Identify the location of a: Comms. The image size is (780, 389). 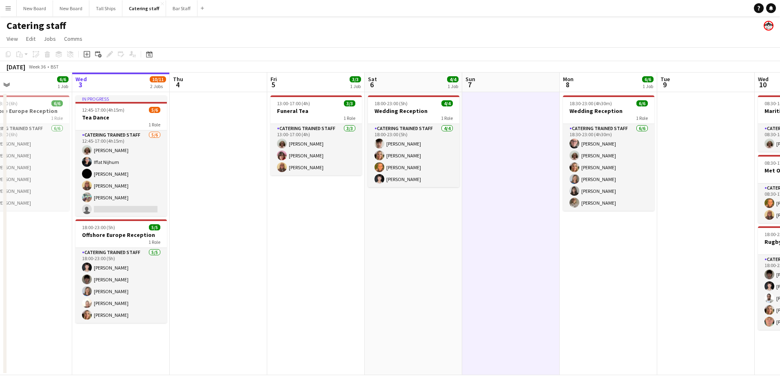
(73, 39).